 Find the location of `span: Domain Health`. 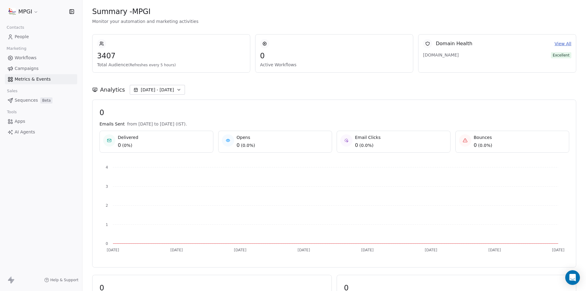

span: Domain Health is located at coordinates (454, 44).